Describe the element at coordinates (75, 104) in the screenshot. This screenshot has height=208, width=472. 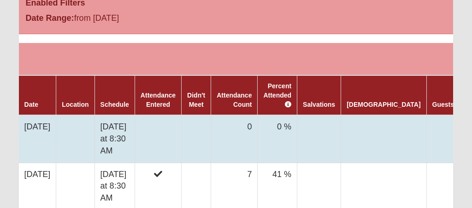
I see `a: Location` at that location.